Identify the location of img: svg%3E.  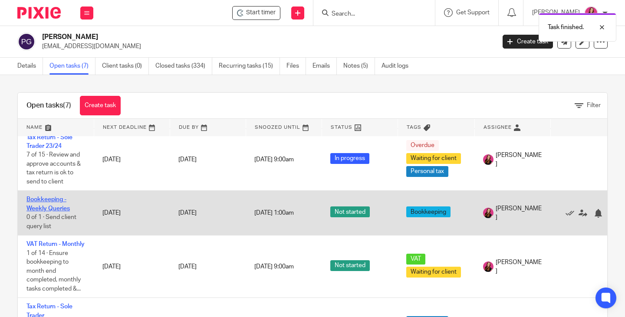
(26, 42).